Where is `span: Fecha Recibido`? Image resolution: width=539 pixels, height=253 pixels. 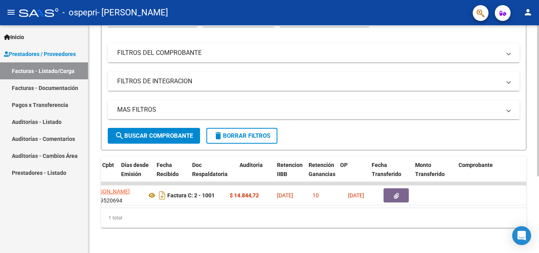
span: Fecha Recibido is located at coordinates (168, 169).